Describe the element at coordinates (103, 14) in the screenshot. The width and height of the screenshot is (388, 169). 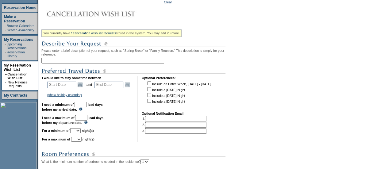
I see `img: Cancellation Wish List` at that location.